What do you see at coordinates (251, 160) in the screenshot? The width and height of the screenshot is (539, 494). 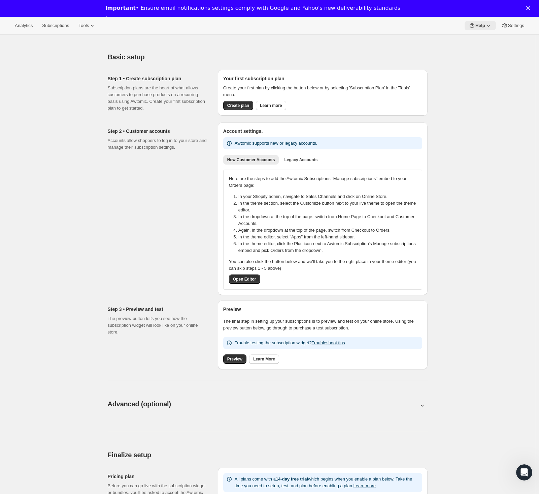 I see `button: New Customer Accounts` at bounding box center [251, 160].